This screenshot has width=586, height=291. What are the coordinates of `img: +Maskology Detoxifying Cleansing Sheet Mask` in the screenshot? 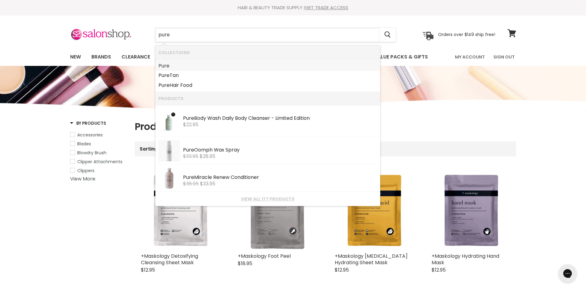 It's located at (180, 210).